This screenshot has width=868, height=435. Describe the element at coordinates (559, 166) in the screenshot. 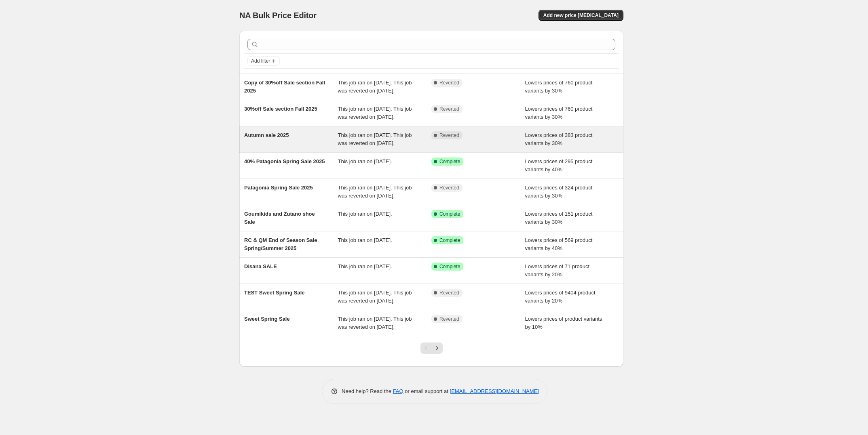

I see `span: Lowers prices of 295 product variants by 40%` at that location.